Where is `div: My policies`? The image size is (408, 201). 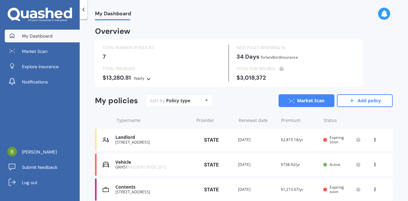 div: My policies is located at coordinates (116, 101).